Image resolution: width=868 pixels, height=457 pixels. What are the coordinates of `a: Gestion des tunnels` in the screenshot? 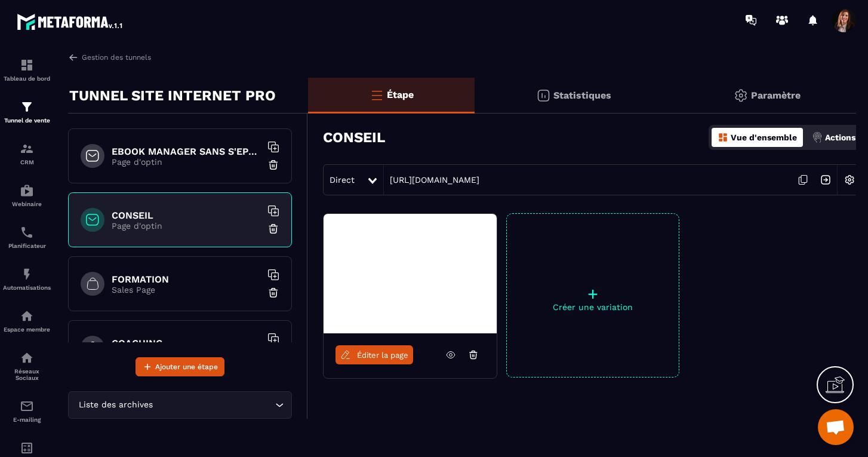 It's located at (109, 57).